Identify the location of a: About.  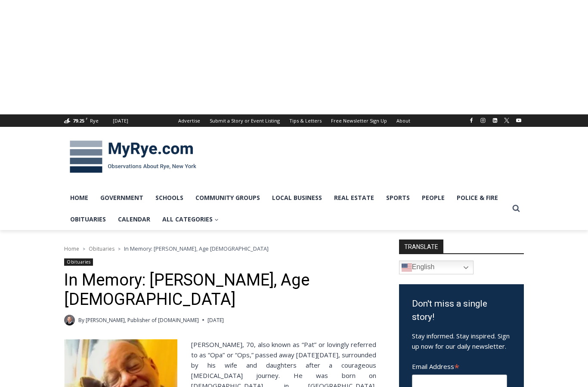
(403, 120).